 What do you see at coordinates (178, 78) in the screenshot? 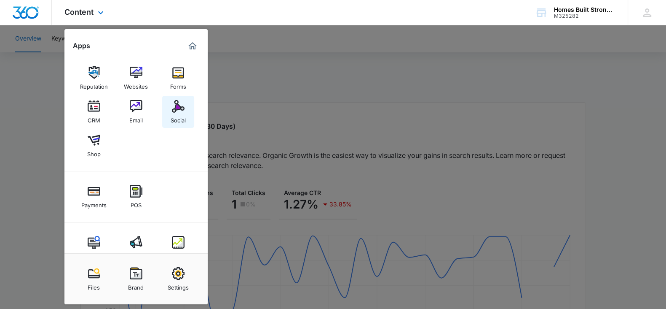
I see `a: Forms` at bounding box center [178, 78].